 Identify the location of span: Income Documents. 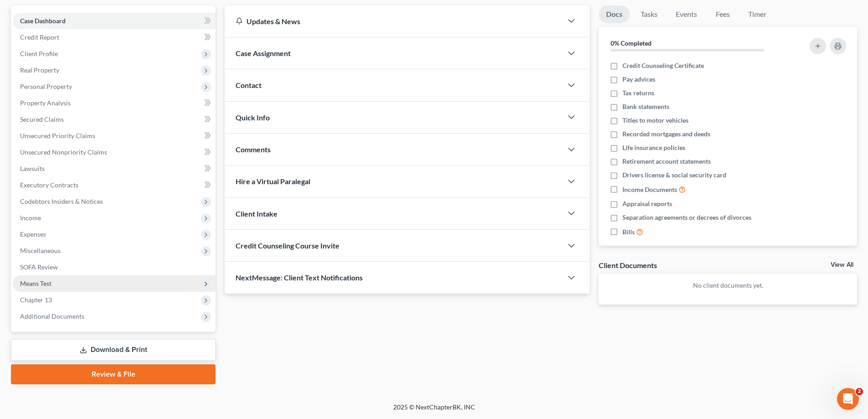
(650, 190).